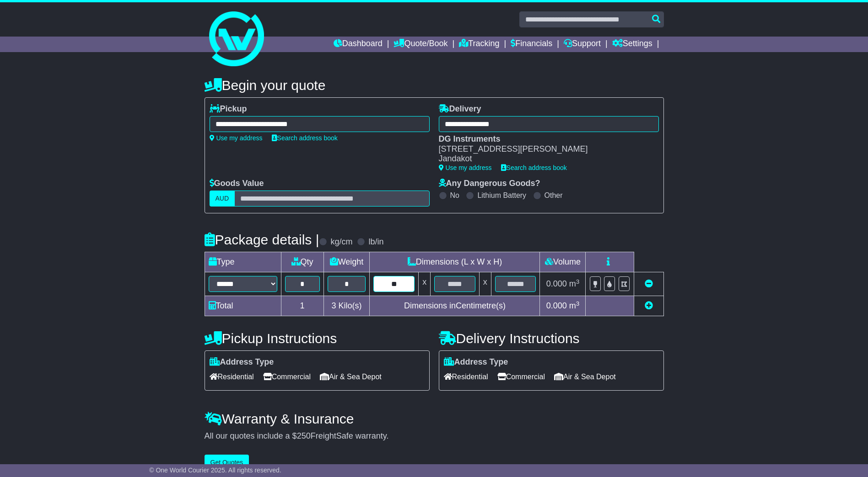  What do you see at coordinates (553, 195) in the screenshot?
I see `label: Other` at bounding box center [553, 195].